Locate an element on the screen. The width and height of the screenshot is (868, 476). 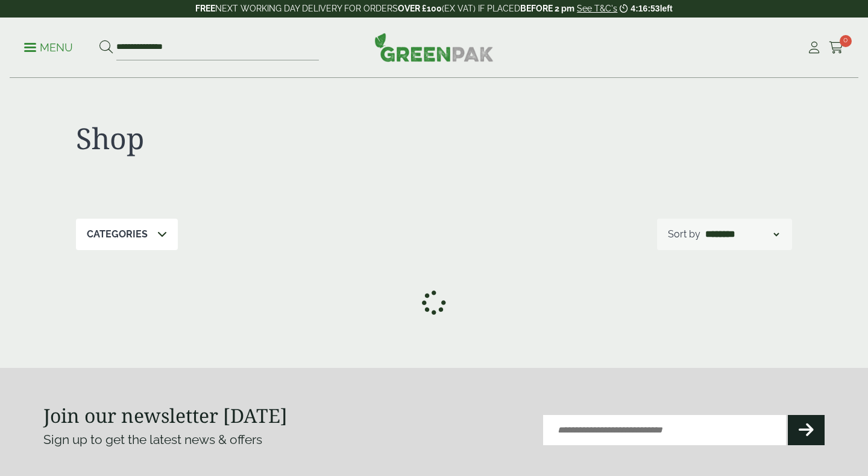
strong: OVER £100 is located at coordinates (419, 8).